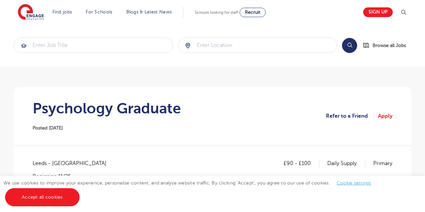 Image resolution: width=425 pixels, height=212 pixels. I want to click on a: Refer to a Friend, so click(350, 116).